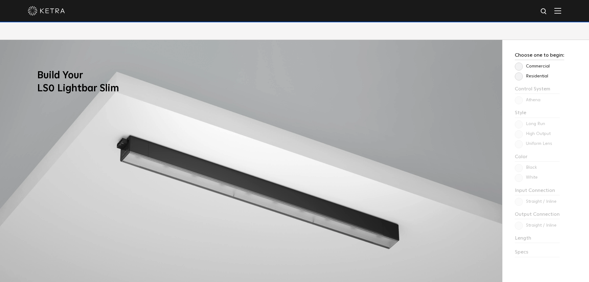 Image resolution: width=589 pixels, height=282 pixels. I want to click on h3: Choose one to begin:, so click(539, 56).